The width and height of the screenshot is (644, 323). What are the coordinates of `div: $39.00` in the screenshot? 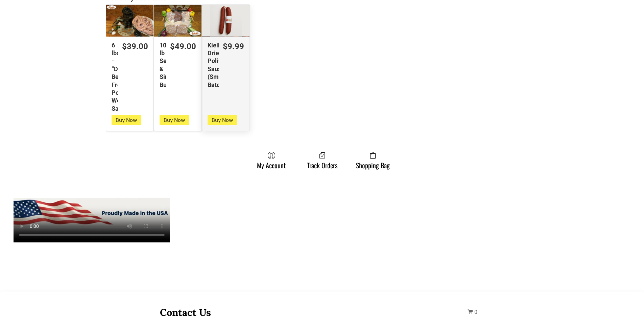 It's located at (135, 46).